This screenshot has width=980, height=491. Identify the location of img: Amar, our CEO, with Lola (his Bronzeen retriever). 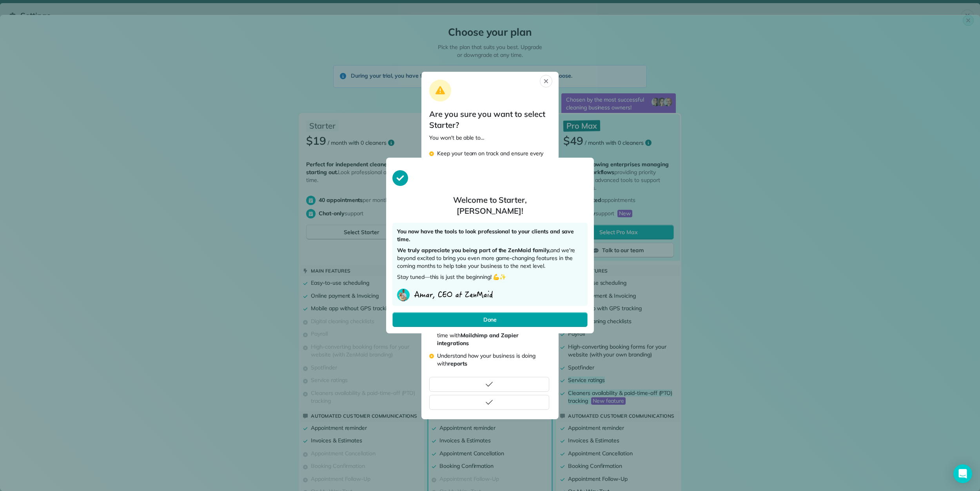
(404, 295).